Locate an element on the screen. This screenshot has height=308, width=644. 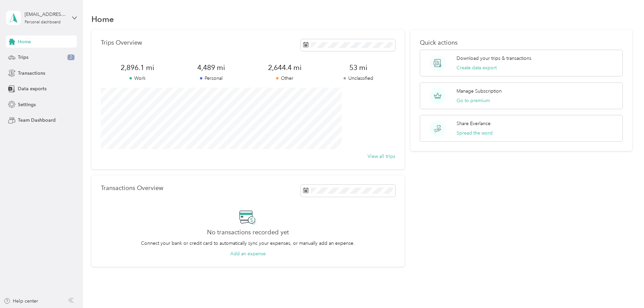
button: Go to premium is located at coordinates (473, 101).